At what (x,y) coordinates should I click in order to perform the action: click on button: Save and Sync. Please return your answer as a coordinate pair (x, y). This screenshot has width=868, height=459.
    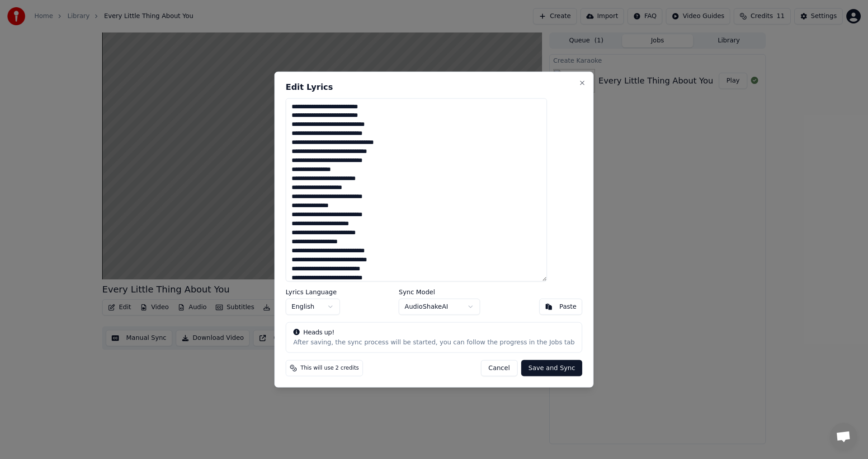
    Looking at the image, I should click on (551, 369).